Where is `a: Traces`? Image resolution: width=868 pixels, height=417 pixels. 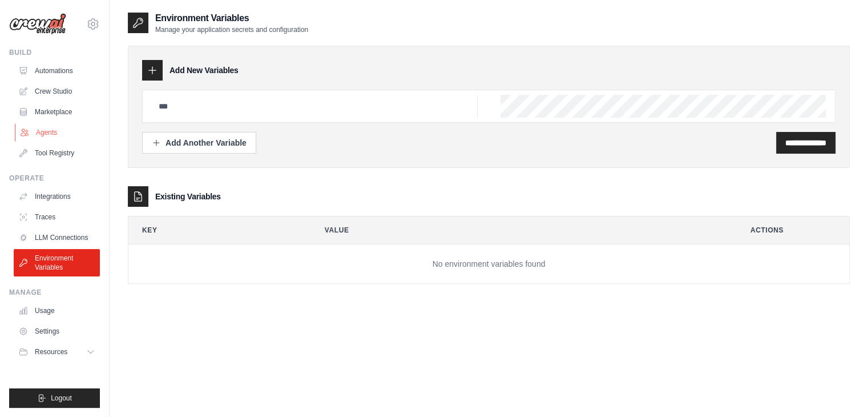
a: Traces is located at coordinates (57, 217).